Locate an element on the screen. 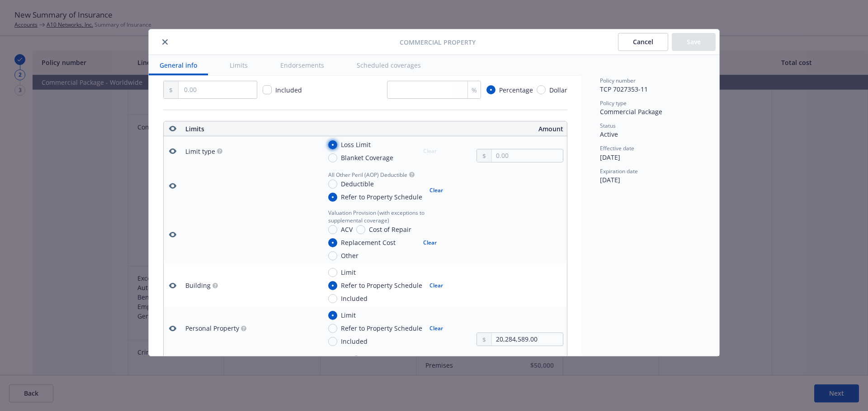  input: ACV is located at coordinates (333, 230).